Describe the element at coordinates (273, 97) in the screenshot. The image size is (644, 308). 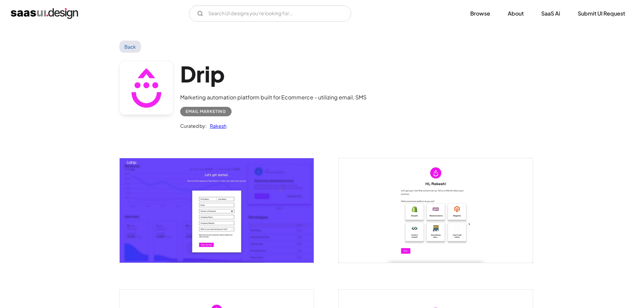
I see `div: Marketing automation platform built for Ecommerce - utilizing email, SMS` at that location.